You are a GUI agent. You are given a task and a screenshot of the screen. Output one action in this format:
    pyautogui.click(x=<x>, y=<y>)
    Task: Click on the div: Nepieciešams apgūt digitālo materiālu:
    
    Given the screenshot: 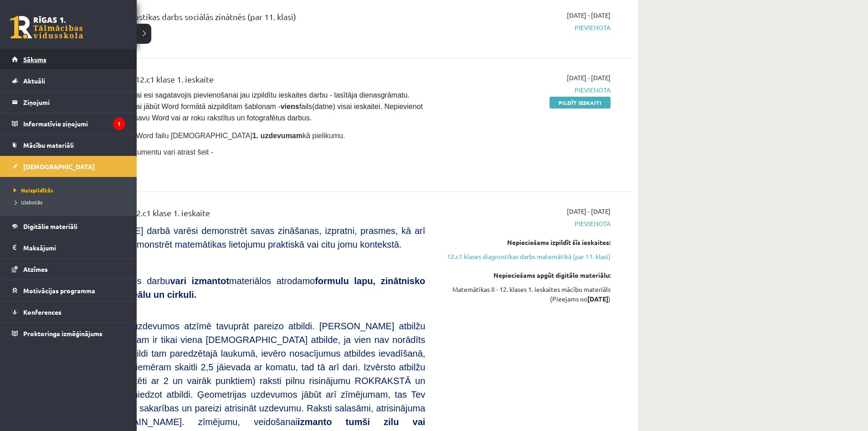 What is the action you would take?
    pyautogui.click(x=524, y=275)
    